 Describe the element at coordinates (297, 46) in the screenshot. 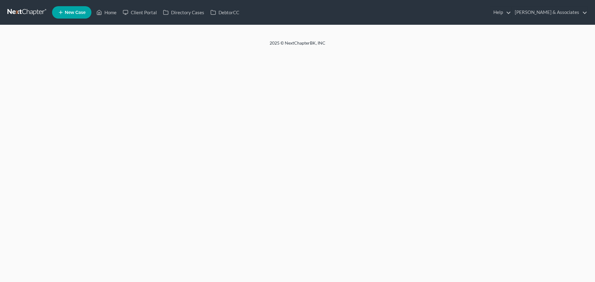

I see `div: 2025 © NextChapterBK, INC` at that location.